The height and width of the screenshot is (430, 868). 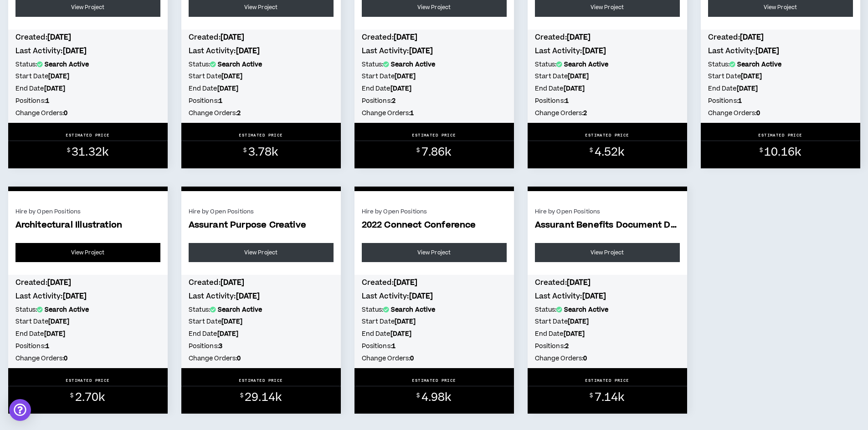 I want to click on span: 7.86k, so click(x=436, y=152).